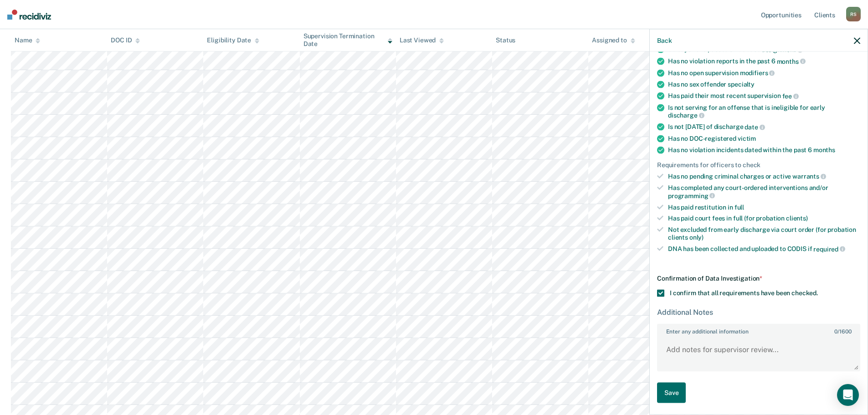 The width and height of the screenshot is (868, 415). What do you see at coordinates (759, 279) in the screenshot?
I see `div: Confirmation of Data Investigation` at bounding box center [759, 279].